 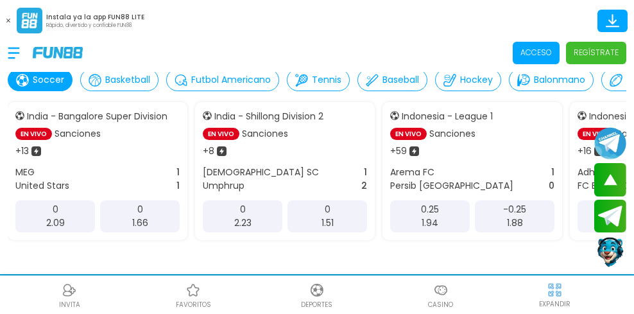 I want to click on p: MEG, so click(x=25, y=172).